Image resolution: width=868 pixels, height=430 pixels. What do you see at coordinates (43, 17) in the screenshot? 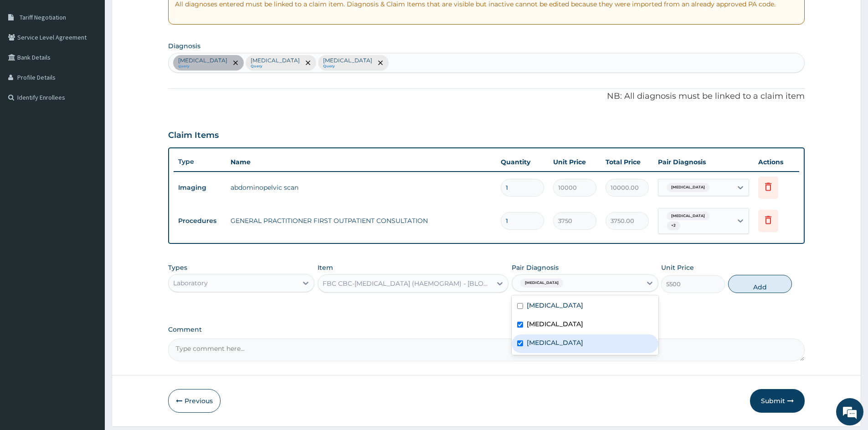
I see `span: Tariff Negotiation` at bounding box center [43, 17].